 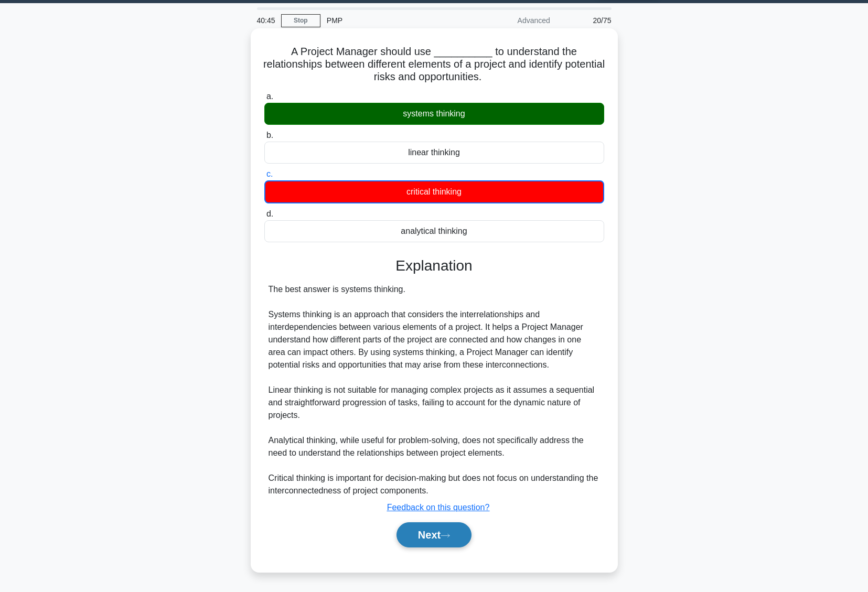 I want to click on span: c., so click(x=270, y=174).